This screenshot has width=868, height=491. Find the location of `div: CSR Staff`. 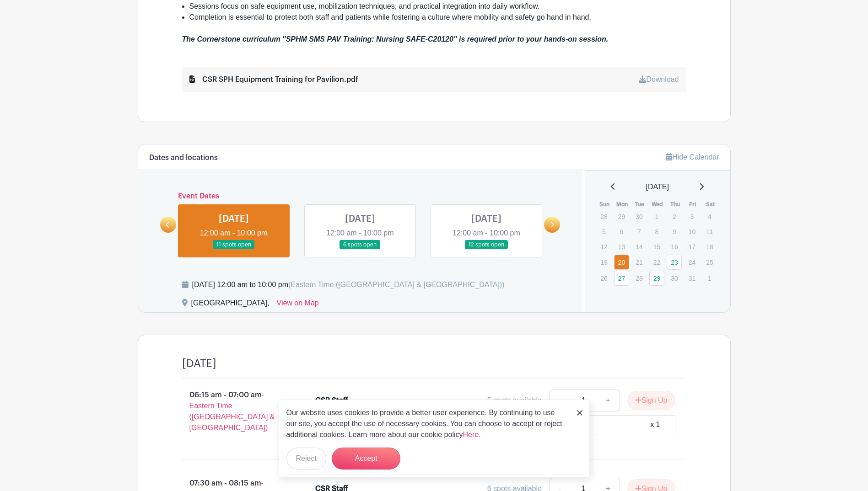

div: CSR Staff is located at coordinates (332, 400).